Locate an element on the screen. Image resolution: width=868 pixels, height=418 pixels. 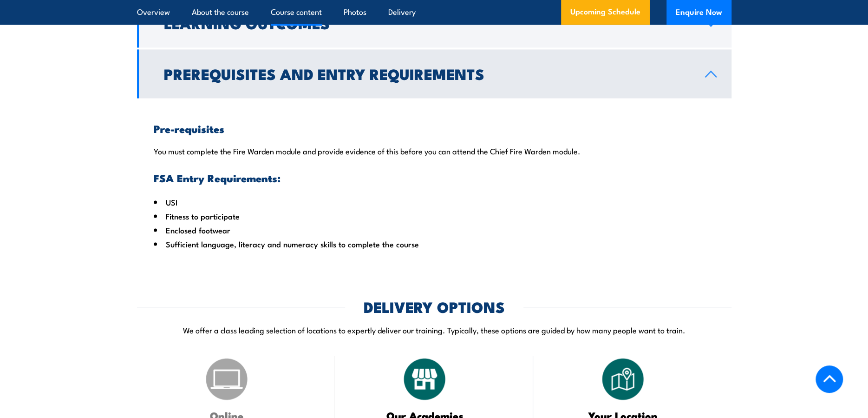
p: We offer a class leading selection of locations to expertly deliver our training. Typically, thes... is located at coordinates (434, 330).